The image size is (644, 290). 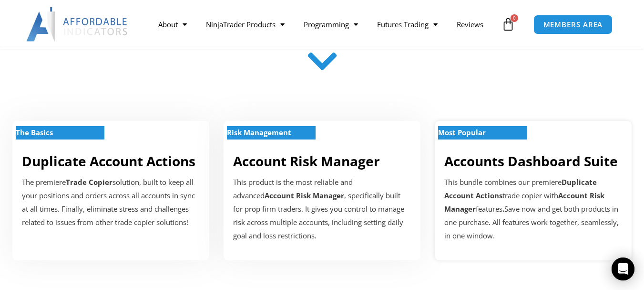 I want to click on span: 0, so click(x=514, y=18).